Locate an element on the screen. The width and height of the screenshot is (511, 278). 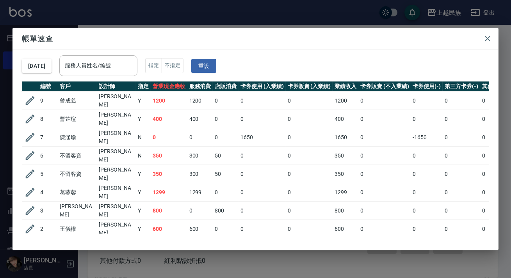
td: 7 is located at coordinates (48, 137).